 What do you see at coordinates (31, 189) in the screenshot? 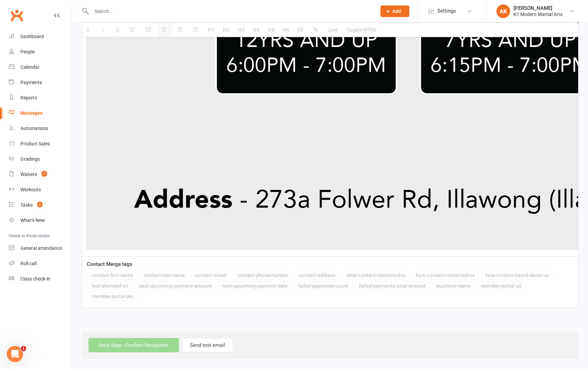
I see `div: Workouts` at bounding box center [31, 189].